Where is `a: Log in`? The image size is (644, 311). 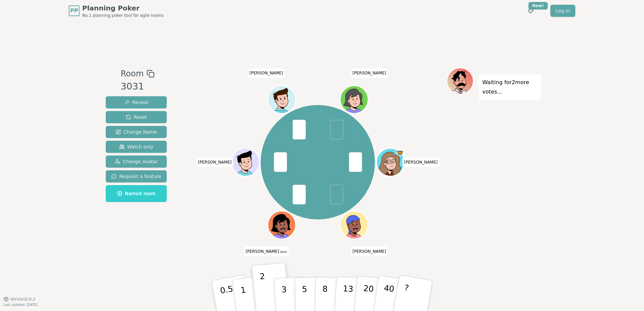 a: Log in is located at coordinates (563, 11).